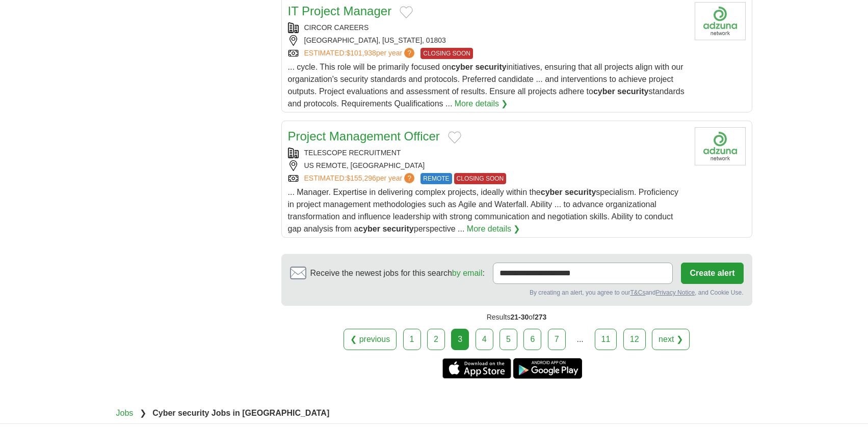 The image size is (868, 430). What do you see at coordinates (125, 413) in the screenshot?
I see `a: Jobs` at bounding box center [125, 413].